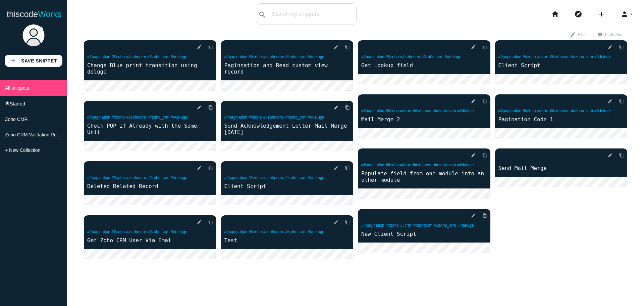  I want to click on span: Zoho CMR, so click(17, 119).